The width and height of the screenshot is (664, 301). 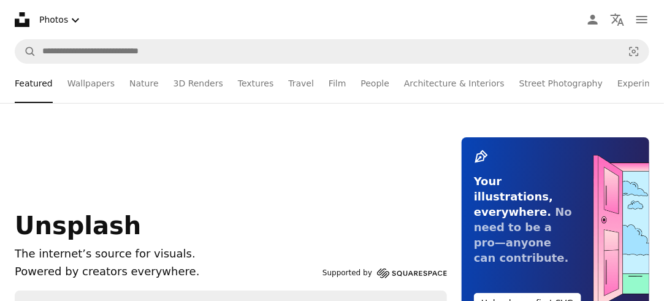 What do you see at coordinates (256, 83) in the screenshot?
I see `a: Textures` at bounding box center [256, 83].